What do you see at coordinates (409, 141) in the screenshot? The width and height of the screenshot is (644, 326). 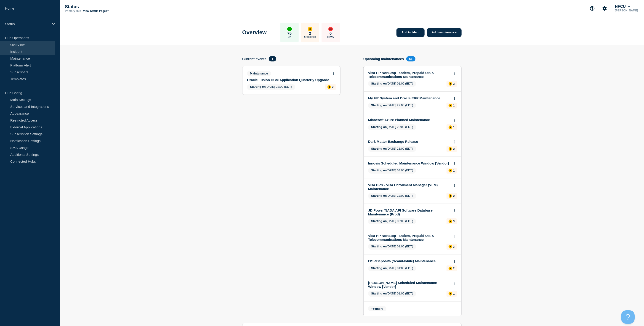 I see `a: Dark Matter Exchange Release` at bounding box center [409, 141].